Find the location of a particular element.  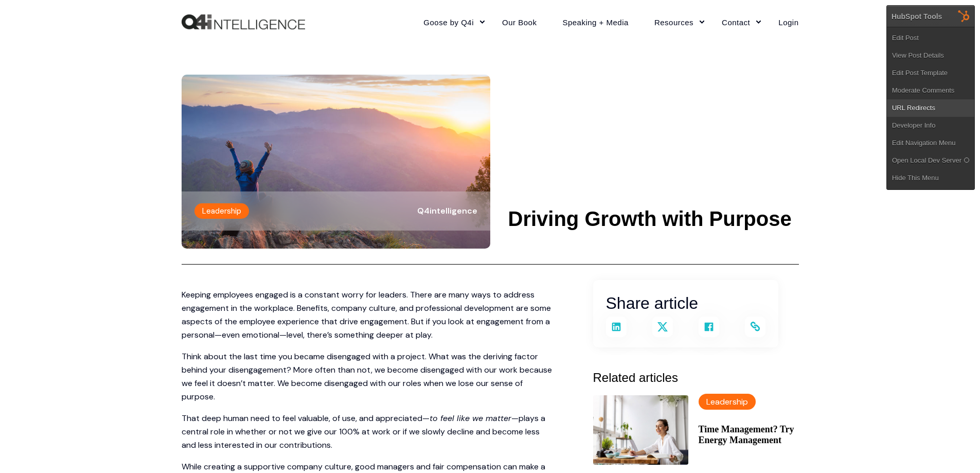

p: That deep human need to feel valuable, of use, and appreciated— —plays a central role in whether ... is located at coordinates (366, 432).